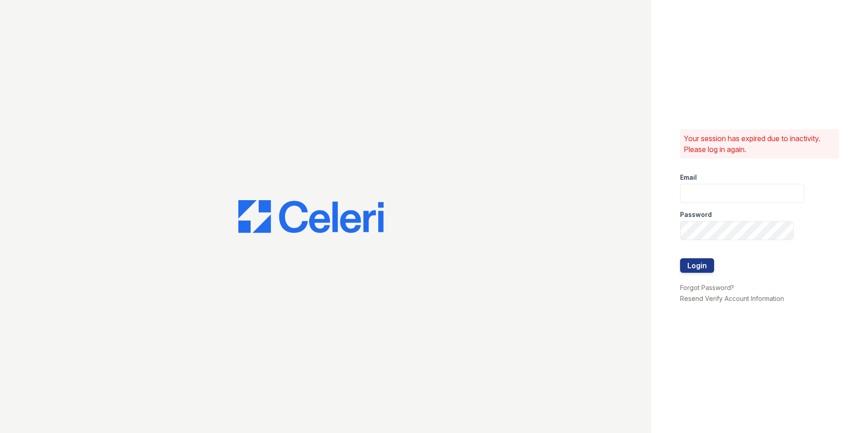  What do you see at coordinates (696, 215) in the screenshot?
I see `label: Password` at bounding box center [696, 215].